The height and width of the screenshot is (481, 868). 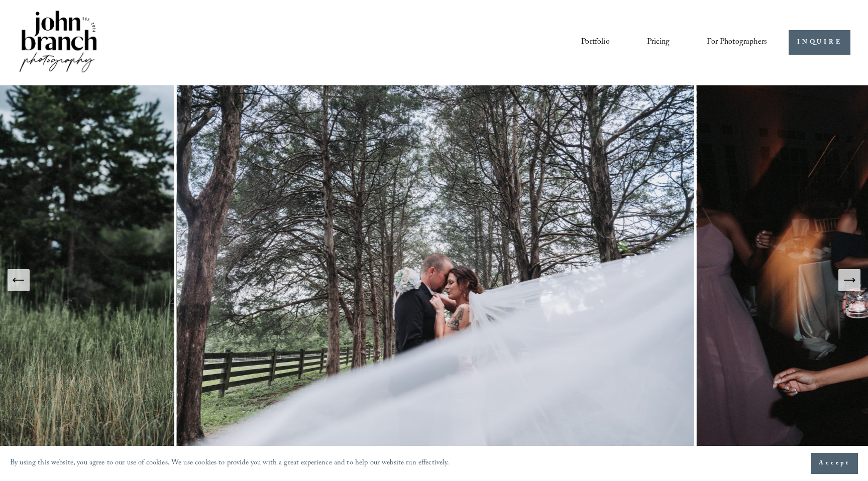 What do you see at coordinates (58, 42) in the screenshot?
I see `img: John Branch IV Photography` at bounding box center [58, 42].